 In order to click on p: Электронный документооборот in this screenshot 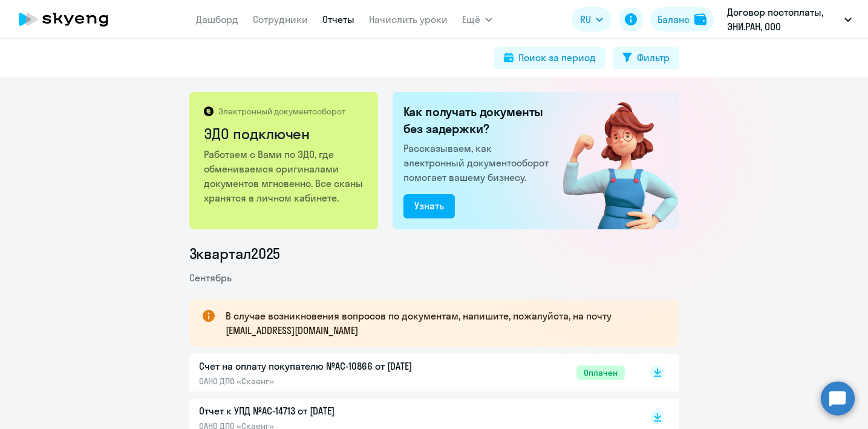, I will do `click(282, 111)`.